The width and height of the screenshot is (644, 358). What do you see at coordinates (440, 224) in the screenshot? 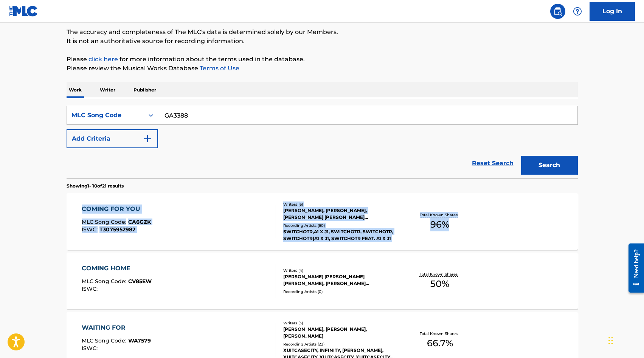
I see `span: 96 %` at bounding box center [440, 224].